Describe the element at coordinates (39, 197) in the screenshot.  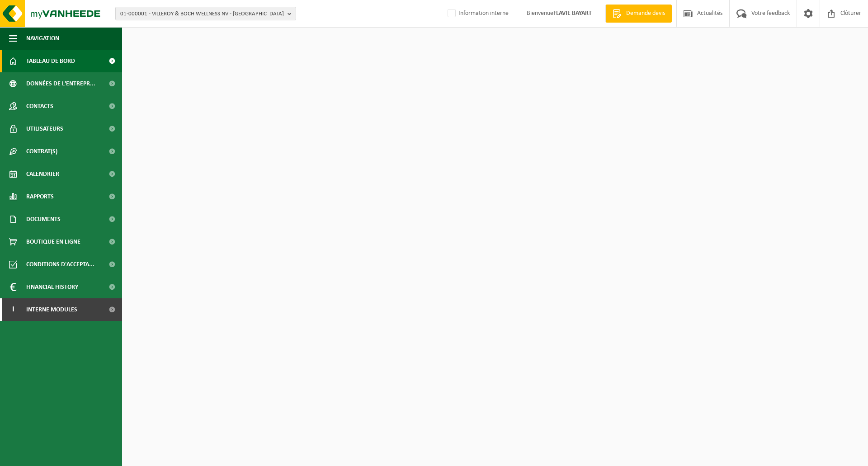
I see `span: Rapports` at that location.